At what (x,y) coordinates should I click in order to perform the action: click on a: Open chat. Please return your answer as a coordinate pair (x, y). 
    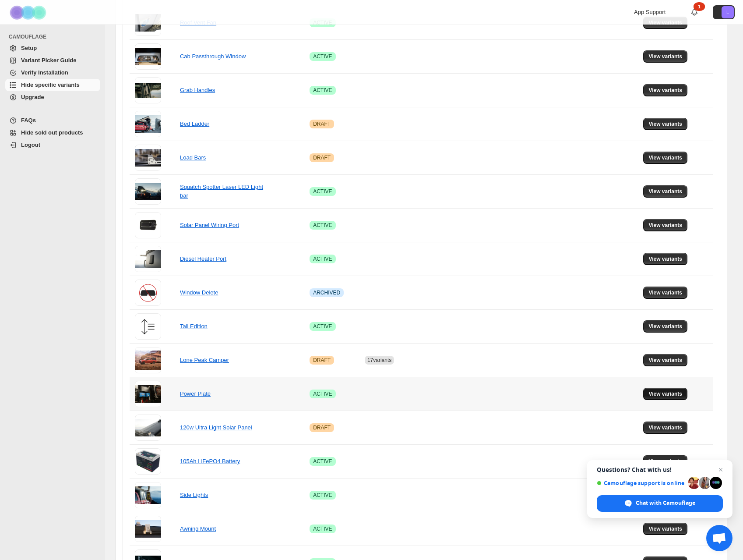
    Looking at the image, I should click on (719, 538).